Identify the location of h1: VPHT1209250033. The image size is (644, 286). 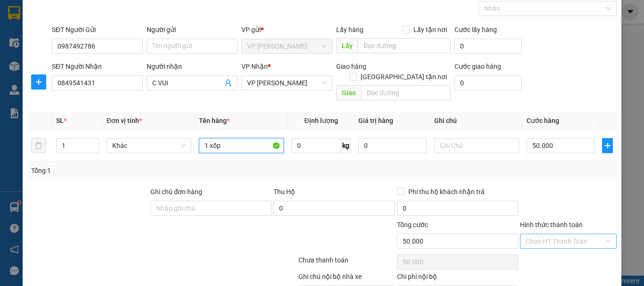
(133, 79).